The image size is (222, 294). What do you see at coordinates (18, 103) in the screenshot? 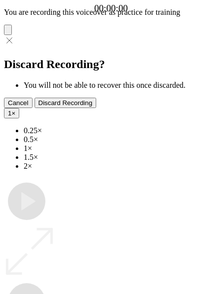
I see `button: Cancel` at bounding box center [18, 103].